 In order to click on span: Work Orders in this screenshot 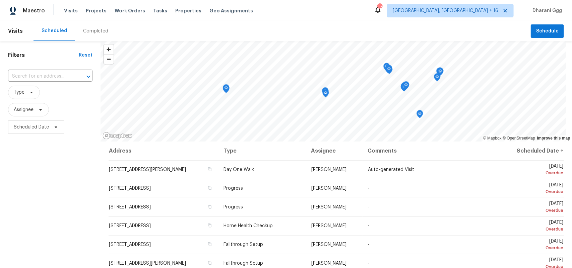, I will do `click(130, 11)`.